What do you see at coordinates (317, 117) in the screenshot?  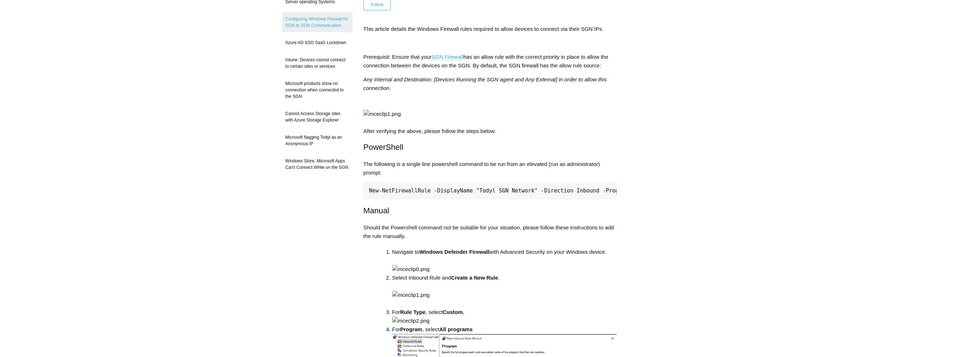 I see `a: Cannot Access Storage sites with Azure Storage Explorer` at bounding box center [317, 117].